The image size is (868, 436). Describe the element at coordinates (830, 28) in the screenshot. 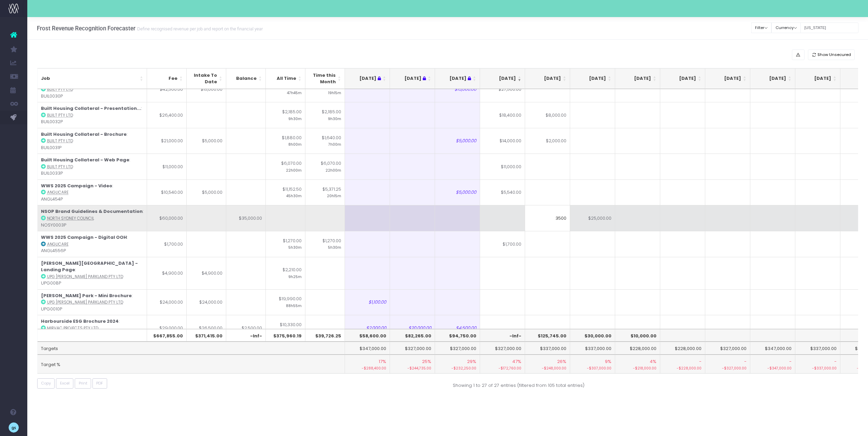

I see `input: Search...` at that location.